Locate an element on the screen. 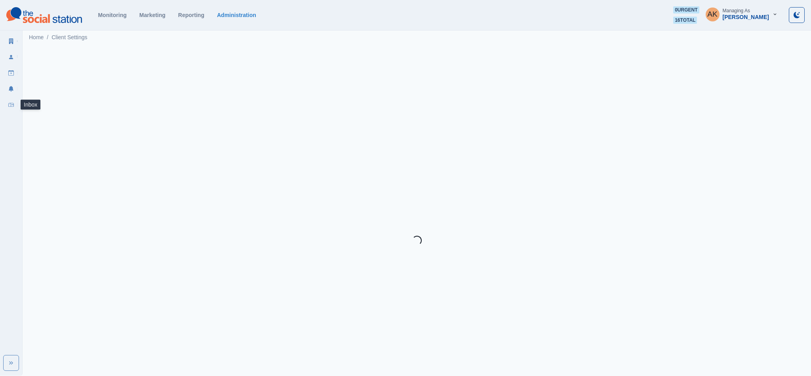 Image resolution: width=811 pixels, height=376 pixels. button: Toggle Mode is located at coordinates (797, 15).